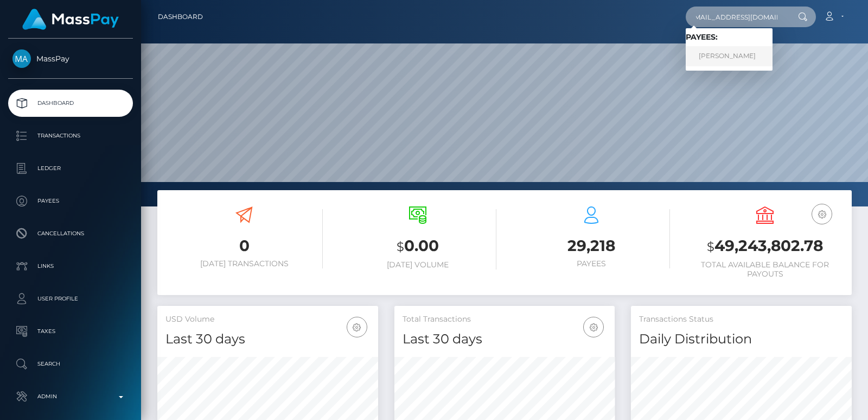  What do you see at coordinates (70, 136) in the screenshot?
I see `p: Transactions` at bounding box center [70, 136].